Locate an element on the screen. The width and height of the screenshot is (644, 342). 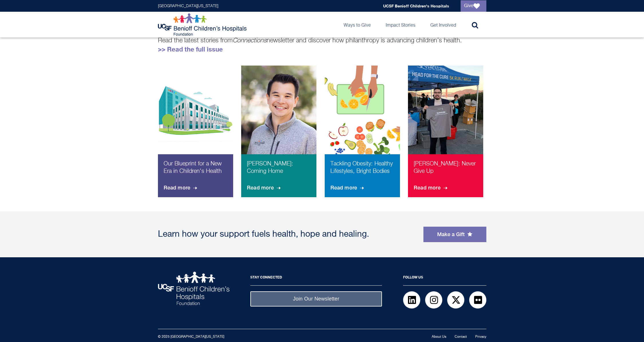
img: Chris after his 5k is located at coordinates (445, 121).